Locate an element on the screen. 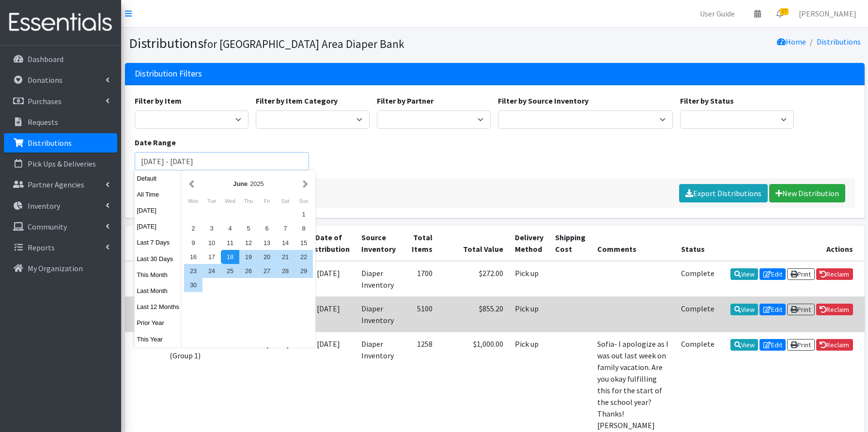 The height and width of the screenshot is (432, 868). td: $855.20 is located at coordinates (474, 314).